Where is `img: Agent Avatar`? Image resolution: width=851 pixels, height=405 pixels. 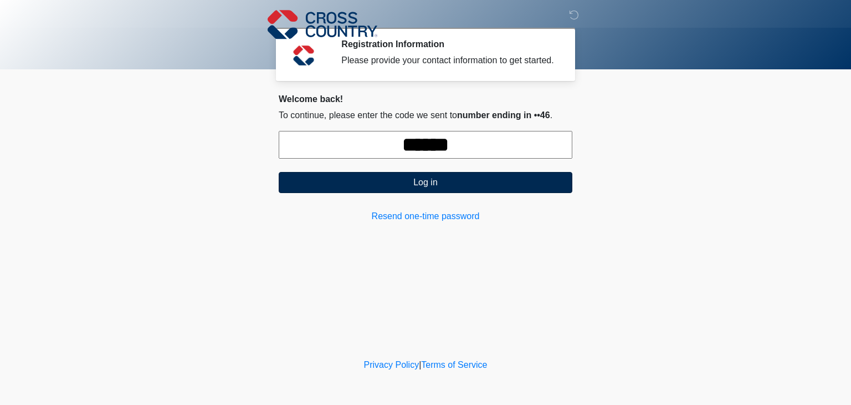
img: Agent Avatar is located at coordinates (304, 55).